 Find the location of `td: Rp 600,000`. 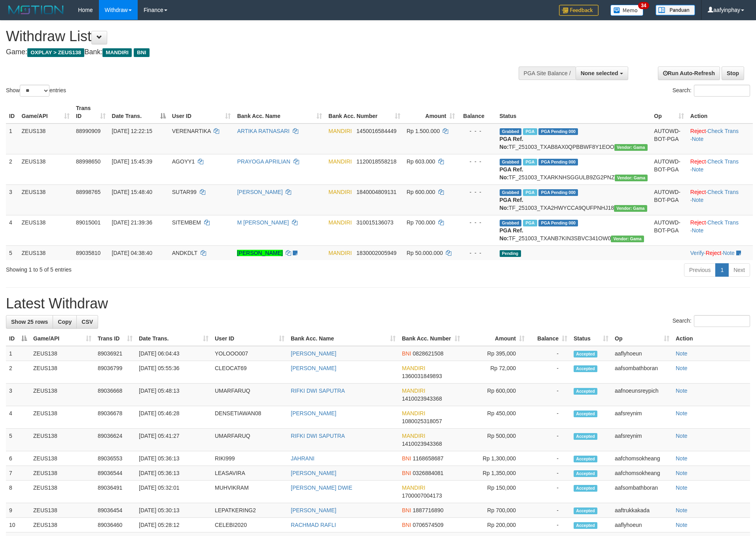

td: Rp 600,000 is located at coordinates (495, 395).